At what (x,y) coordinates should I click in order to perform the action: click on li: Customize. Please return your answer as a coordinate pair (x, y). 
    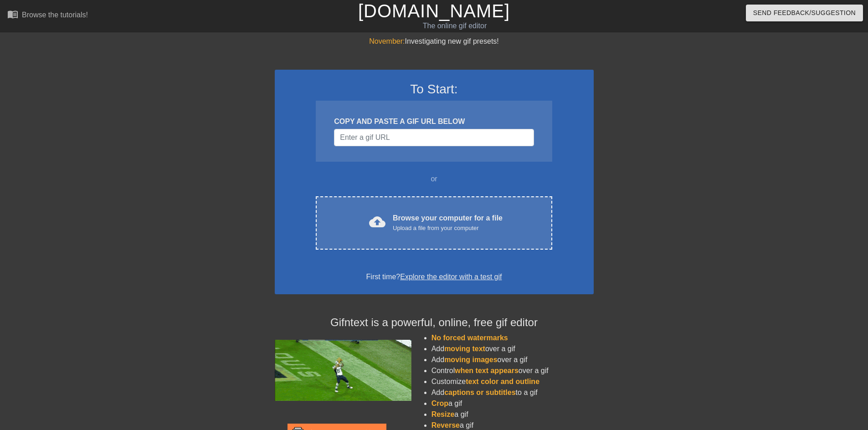
    Looking at the image, I should click on (513, 381).